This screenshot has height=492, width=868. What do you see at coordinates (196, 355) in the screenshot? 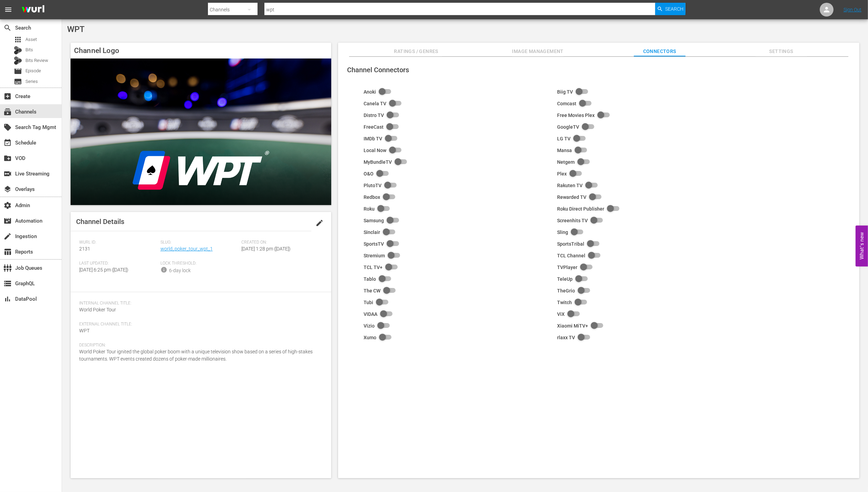
I see `span: World Poker Tour ignited the global poker boom with a unique television show based on a series of...` at bounding box center [196, 355].